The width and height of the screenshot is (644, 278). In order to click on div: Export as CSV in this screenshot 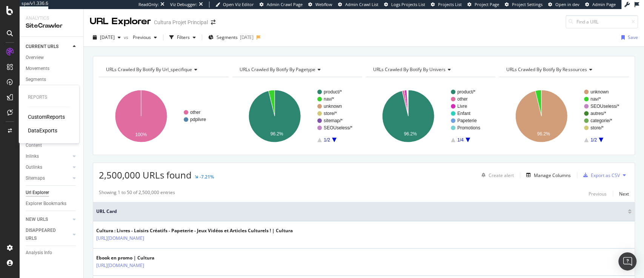, I will do `click(605, 175)`.